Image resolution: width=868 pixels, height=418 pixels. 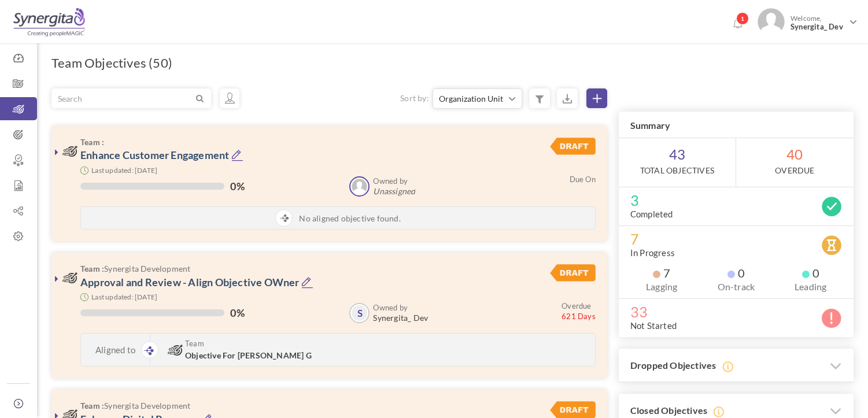 What do you see at coordinates (578, 310) in the screenshot?
I see `small: 621 Days` at bounding box center [578, 310].